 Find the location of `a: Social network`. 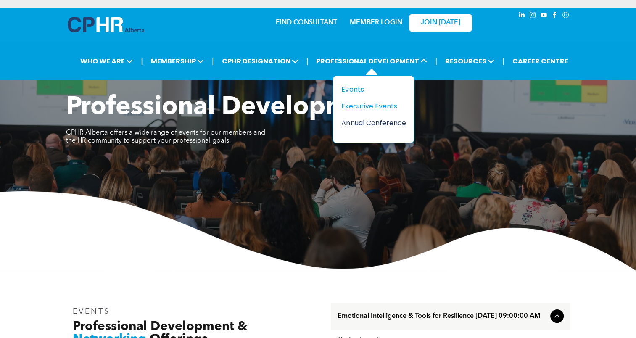

a: Social network is located at coordinates (566, 16).